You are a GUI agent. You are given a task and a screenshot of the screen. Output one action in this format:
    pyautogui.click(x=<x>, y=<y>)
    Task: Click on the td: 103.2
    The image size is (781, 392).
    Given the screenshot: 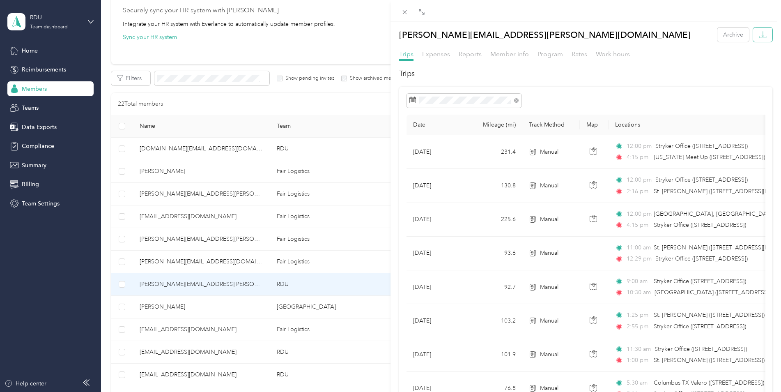 What is the action you would take?
    pyautogui.click(x=495, y=321)
    